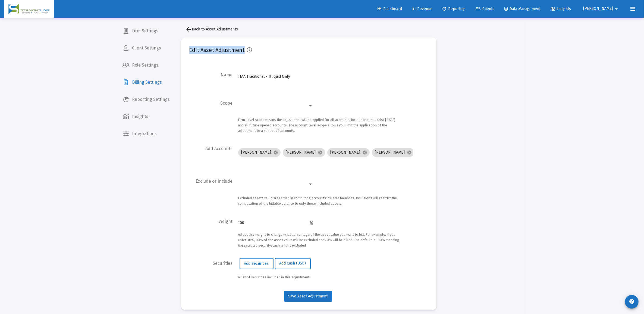  Describe the element at coordinates (274, 223) in the screenshot. I see `input: 100.00` at that location.